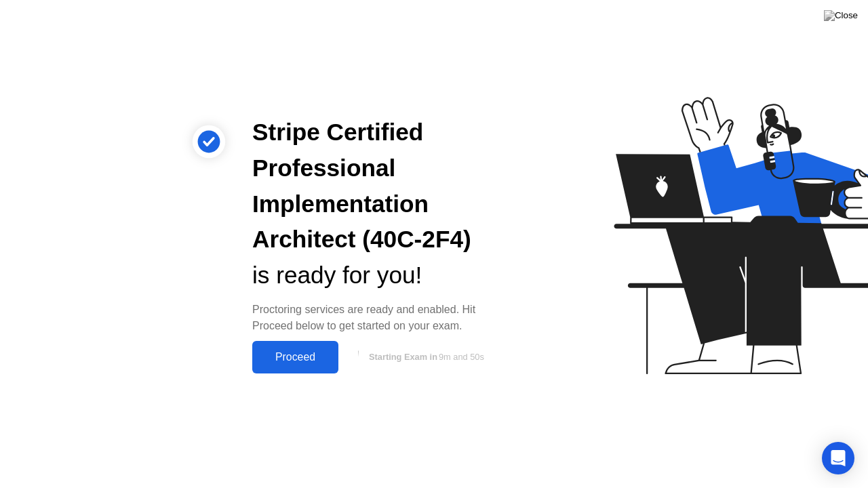 The image size is (868, 488). What do you see at coordinates (295, 358) in the screenshot?
I see `button: Proceed` at bounding box center [295, 358].